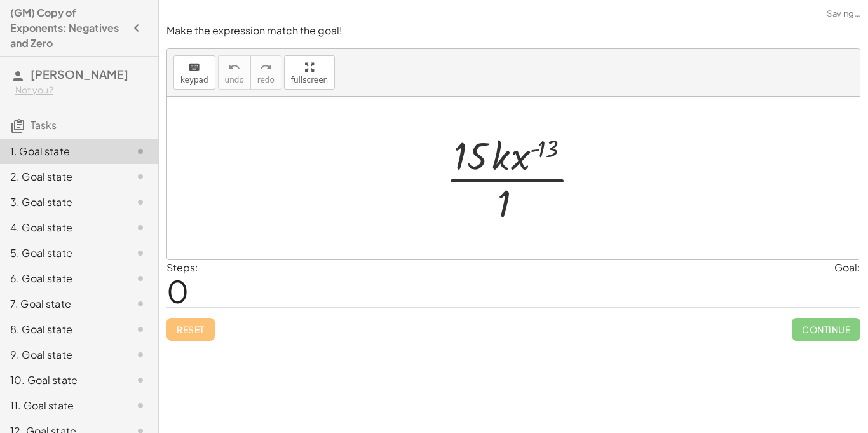 This screenshot has width=868, height=433. I want to click on div: 4. Goal state, so click(61, 228).